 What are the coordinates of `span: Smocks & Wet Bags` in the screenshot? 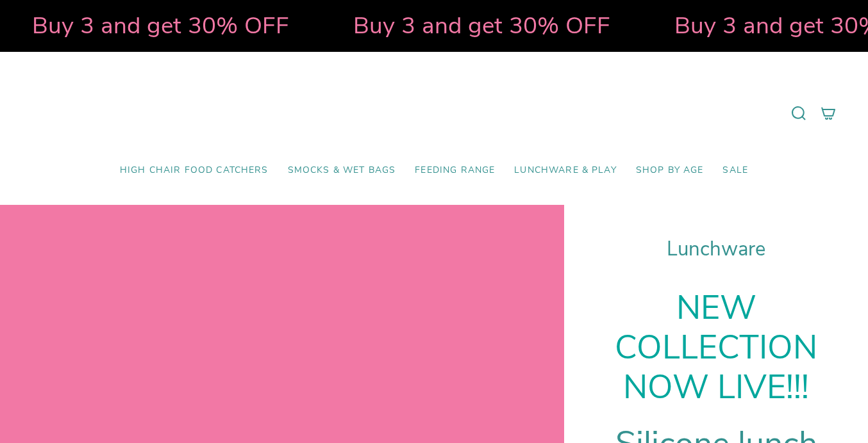 It's located at (341, 170).